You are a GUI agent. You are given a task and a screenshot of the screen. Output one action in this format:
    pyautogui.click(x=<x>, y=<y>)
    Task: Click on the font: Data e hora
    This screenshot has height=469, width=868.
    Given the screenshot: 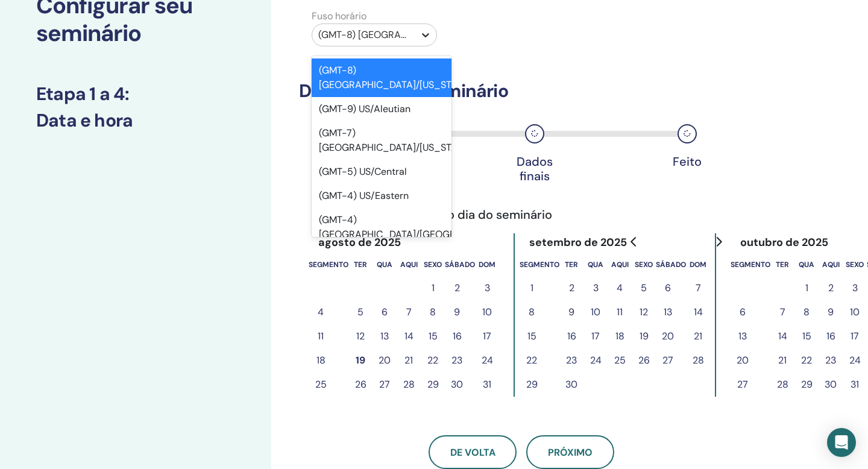 What is the action you would take?
    pyautogui.click(x=84, y=120)
    